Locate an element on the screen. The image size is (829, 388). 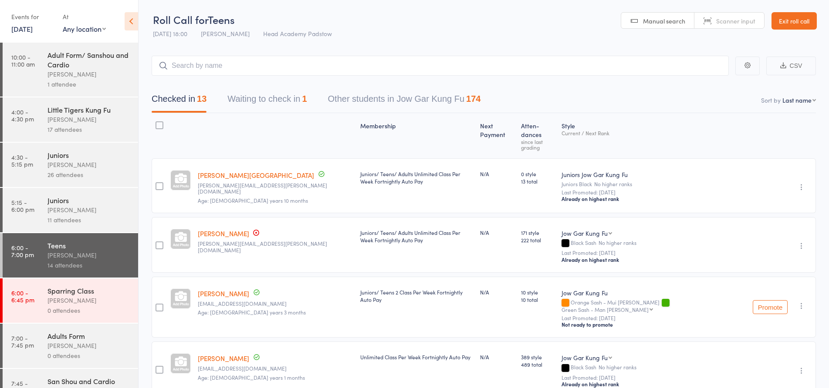
span: 389 style is located at coordinates (537, 357).